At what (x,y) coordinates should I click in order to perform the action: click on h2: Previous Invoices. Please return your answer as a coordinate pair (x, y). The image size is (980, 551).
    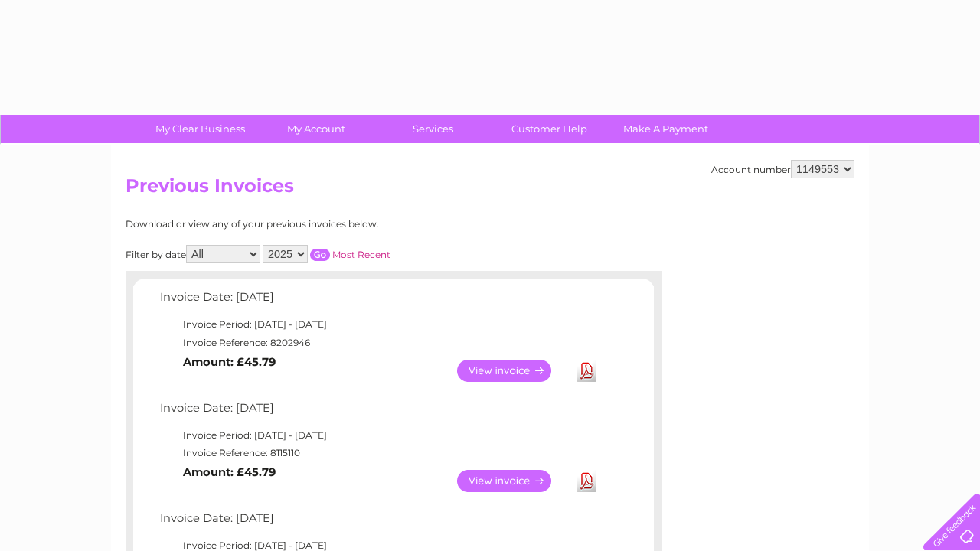
    Looking at the image, I should click on (490, 190).